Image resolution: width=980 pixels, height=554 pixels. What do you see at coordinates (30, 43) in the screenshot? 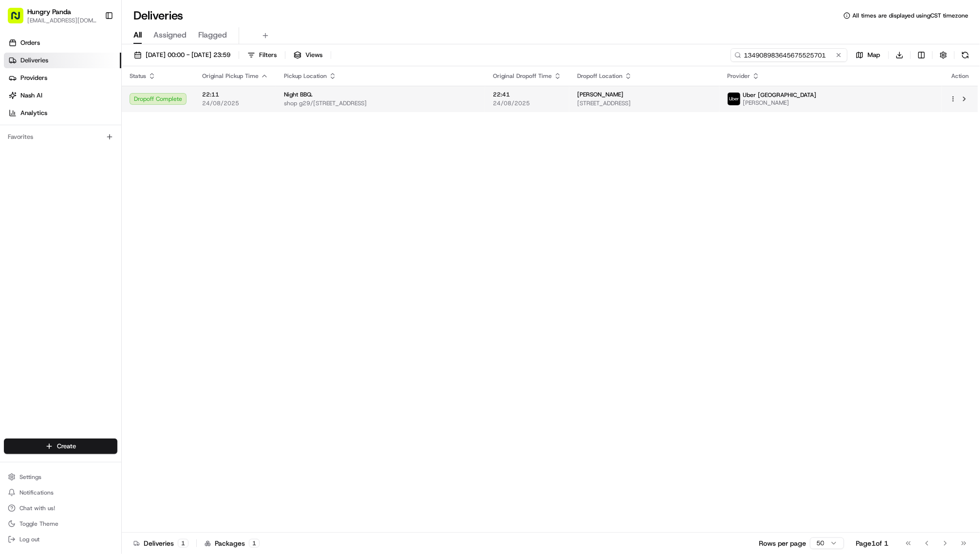
I see `span: Orders` at bounding box center [30, 43].